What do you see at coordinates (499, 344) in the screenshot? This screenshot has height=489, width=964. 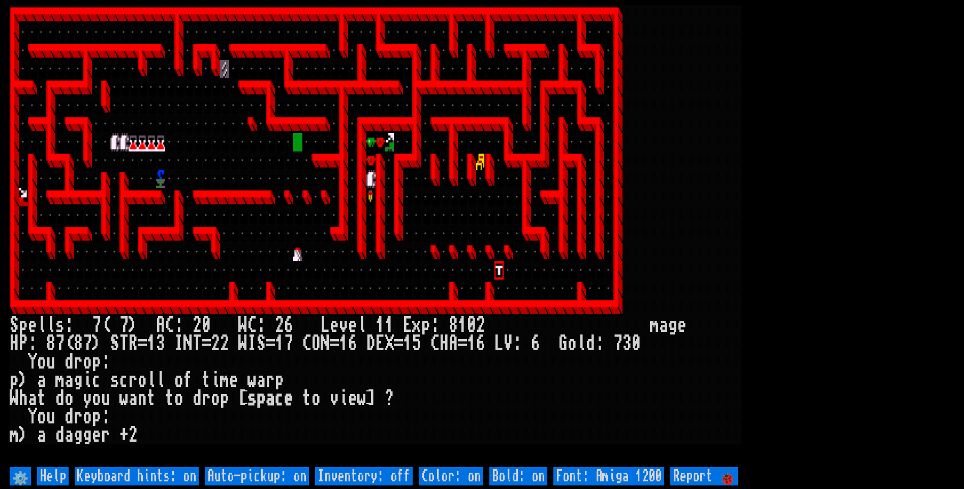 I see `div: L` at bounding box center [499, 344].